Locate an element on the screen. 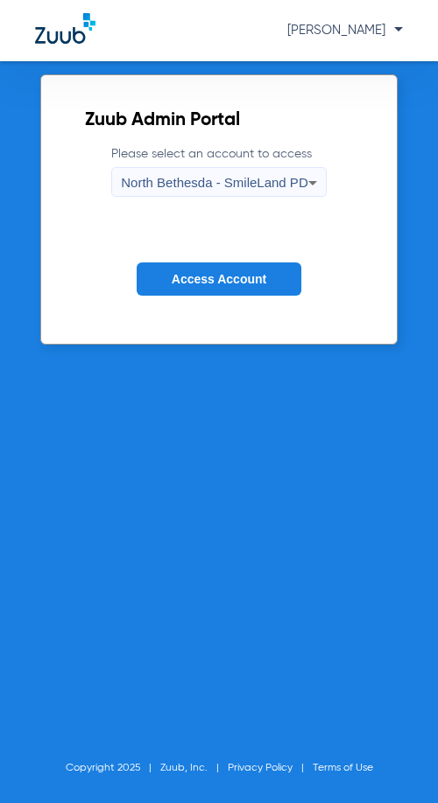 The width and height of the screenshot is (438, 803). span: Access Account is located at coordinates (219, 279).